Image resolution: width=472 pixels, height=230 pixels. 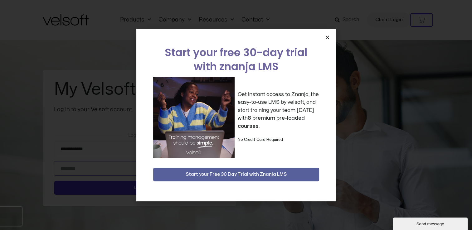 What do you see at coordinates (236, 175) in the screenshot?
I see `span: Start your Free 30 Day Trial with Znanja LMS` at bounding box center [236, 175].